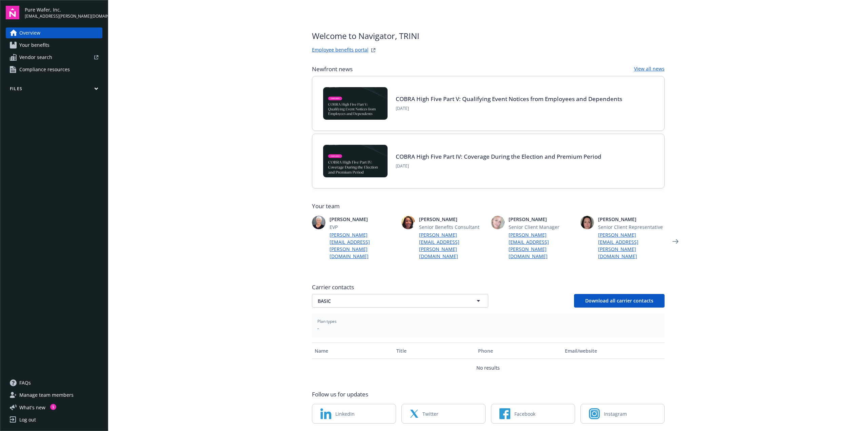 The image size is (868, 431). What do you see at coordinates (355, 103) in the screenshot?
I see `a: BLOG-Card Image - Compliance - COBRA High Five Pt 5 - 09-11-25.jpg` at bounding box center [355, 103].